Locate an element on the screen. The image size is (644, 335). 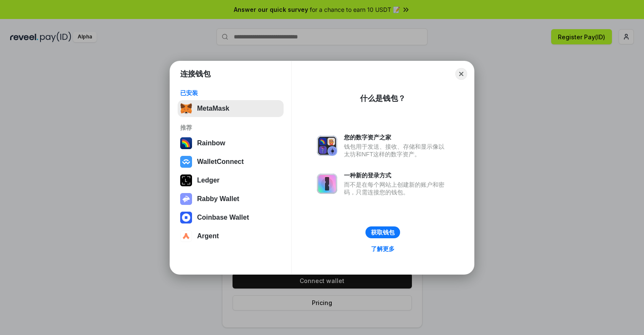
div: Rainbow is located at coordinates (211, 143).